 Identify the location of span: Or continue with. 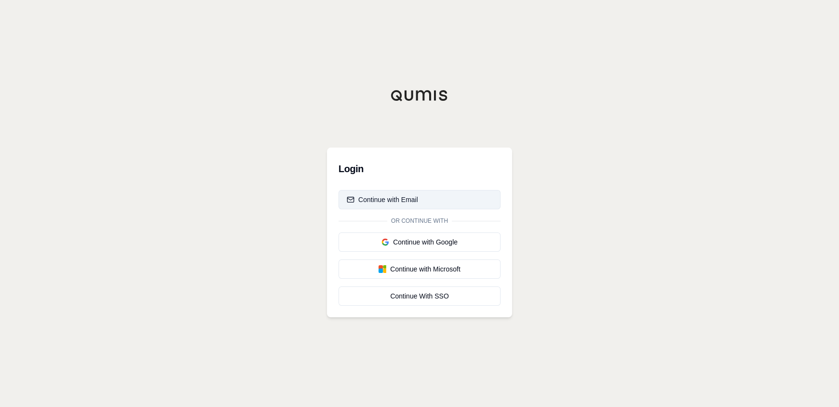
(419, 221).